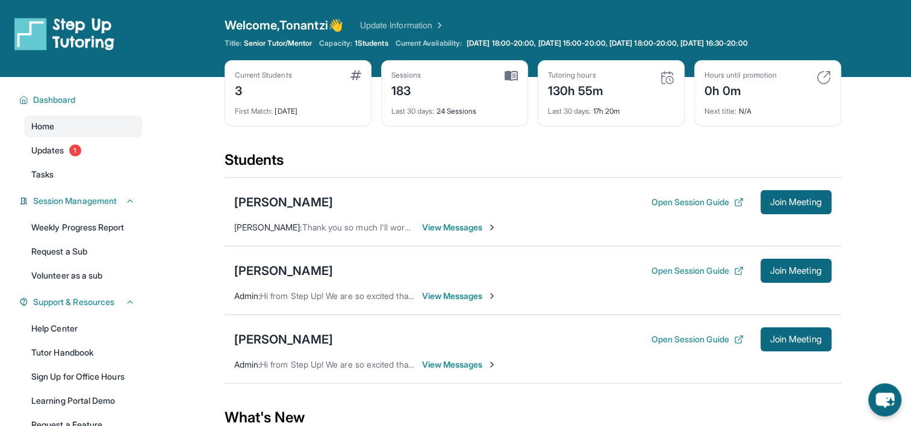 The height and width of the screenshot is (426, 911). Describe the element at coordinates (42, 175) in the screenshot. I see `span: Tasks` at that location.